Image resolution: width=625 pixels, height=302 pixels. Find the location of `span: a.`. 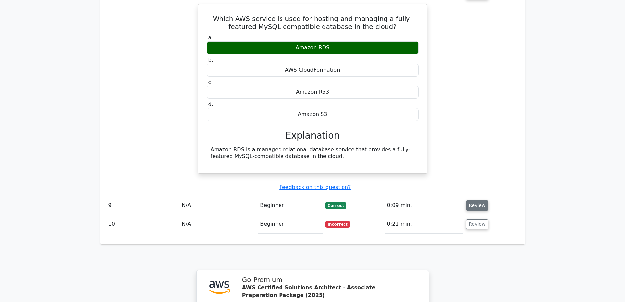

span: a. is located at coordinates (211, 37).